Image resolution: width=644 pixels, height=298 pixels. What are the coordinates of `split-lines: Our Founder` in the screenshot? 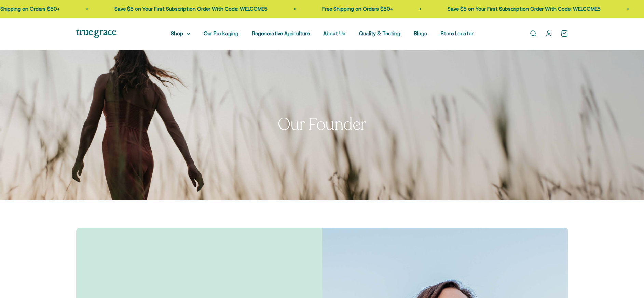 It's located at (322, 124).